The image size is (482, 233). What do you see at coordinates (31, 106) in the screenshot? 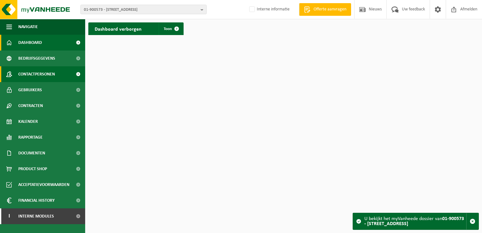
I see `span: Contracten` at bounding box center [31, 106].